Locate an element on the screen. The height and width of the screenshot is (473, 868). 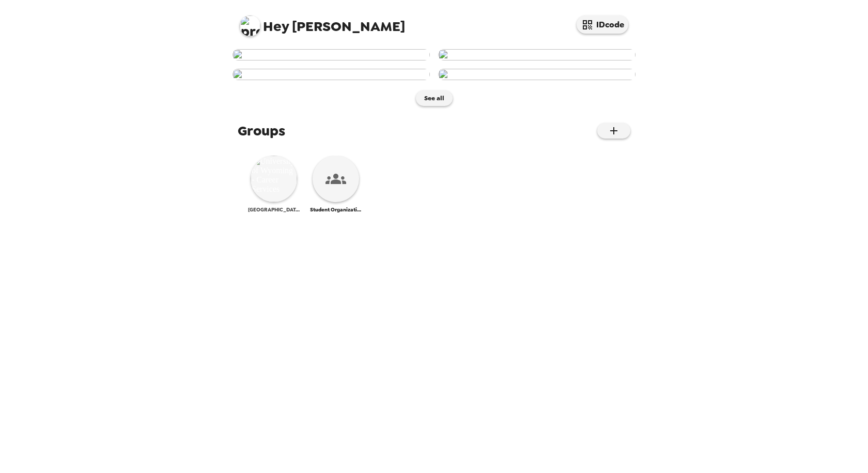
img: profile pic is located at coordinates (250, 26).